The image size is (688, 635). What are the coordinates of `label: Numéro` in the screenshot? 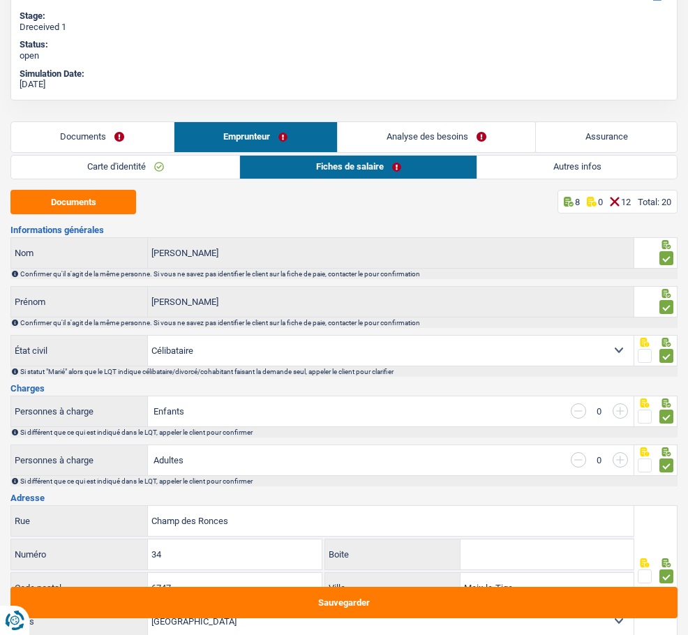 It's located at (80, 554).